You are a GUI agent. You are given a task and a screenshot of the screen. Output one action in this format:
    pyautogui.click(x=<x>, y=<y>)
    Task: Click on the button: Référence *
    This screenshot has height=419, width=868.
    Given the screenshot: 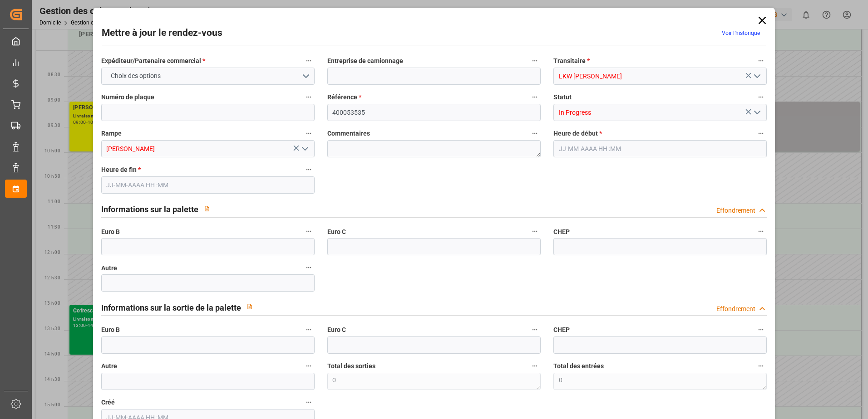 What is the action you would take?
    pyautogui.click(x=535, y=97)
    